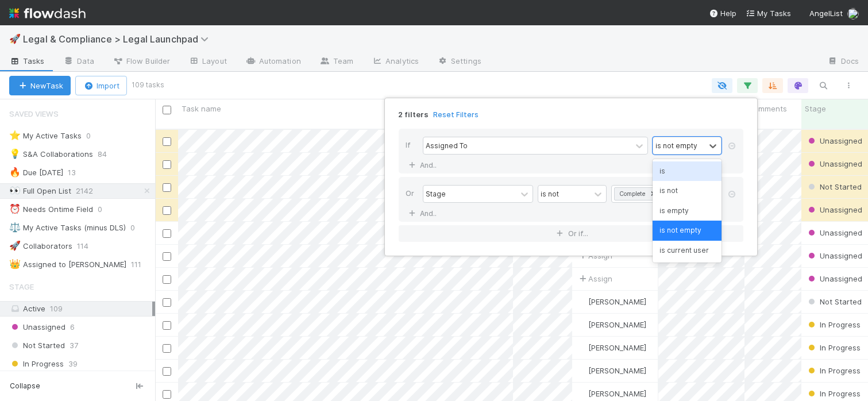 The height and width of the screenshot is (401, 868). What do you see at coordinates (631, 194) in the screenshot?
I see `div: Complete` at bounding box center [631, 194].